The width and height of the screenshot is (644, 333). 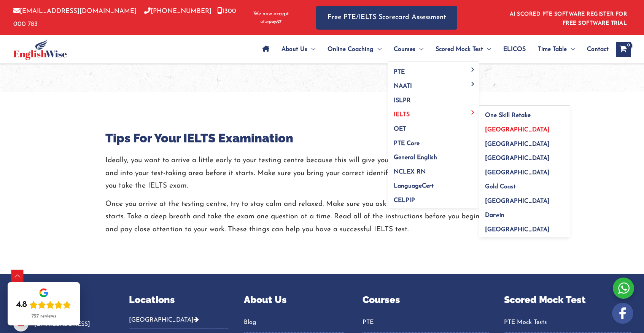 What do you see at coordinates (40, 49) in the screenshot?
I see `img: cropped-ew-logo` at bounding box center [40, 49].